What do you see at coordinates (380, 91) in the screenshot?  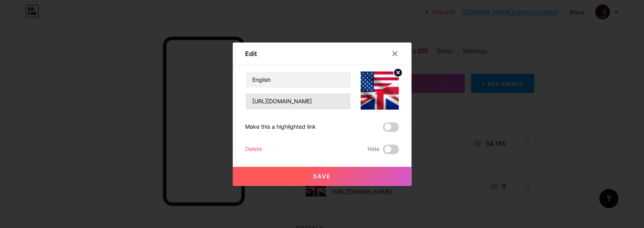 I see `img: link_thumbnail` at bounding box center [380, 91].